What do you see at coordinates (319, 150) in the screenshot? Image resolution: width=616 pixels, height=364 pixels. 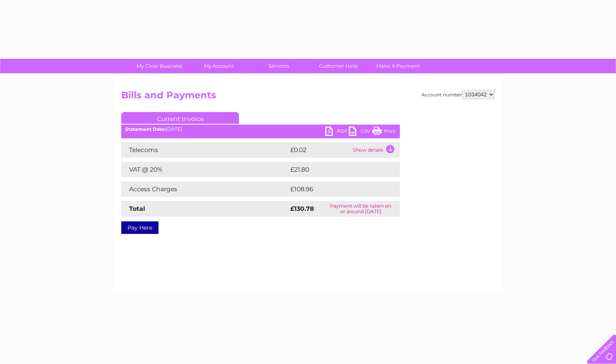 I see `td: £0.02` at bounding box center [319, 150].